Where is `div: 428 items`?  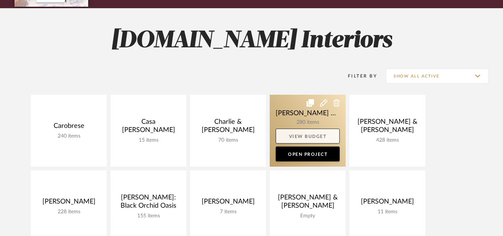 div: 428 items is located at coordinates (387, 140).